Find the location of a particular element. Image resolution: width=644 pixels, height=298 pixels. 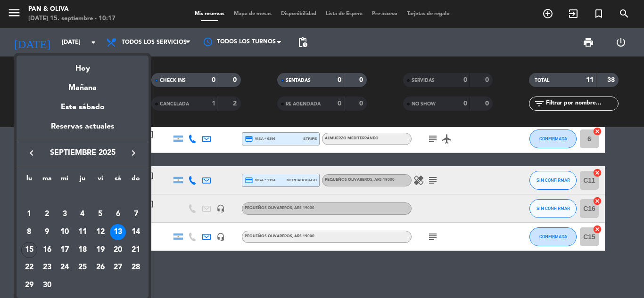

td: 16 de septiembre de 2025 is located at coordinates (47, 250).